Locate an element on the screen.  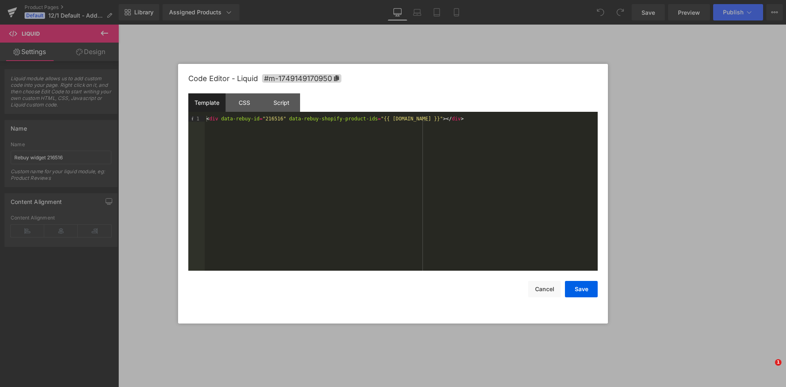
button: Cancel is located at coordinates (544, 289).